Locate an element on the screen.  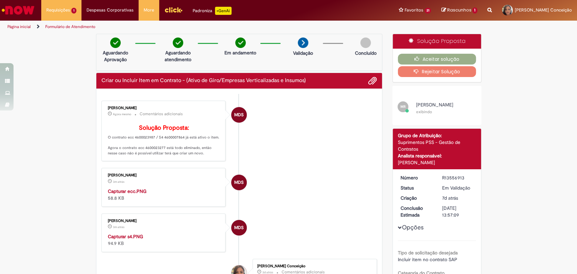
span: Rascunhos is located at coordinates (459, 10).